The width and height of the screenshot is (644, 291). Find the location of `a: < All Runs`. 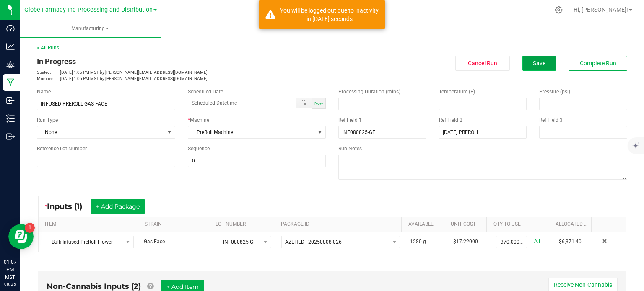

a: < All Runs is located at coordinates (48, 48).